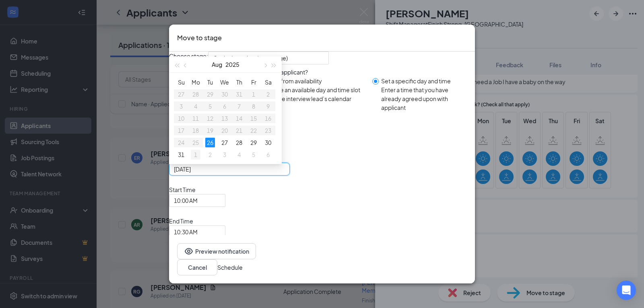 This screenshot has height=308, width=644. Describe the element at coordinates (217, 64) in the screenshot. I see `button: Aug` at that location.